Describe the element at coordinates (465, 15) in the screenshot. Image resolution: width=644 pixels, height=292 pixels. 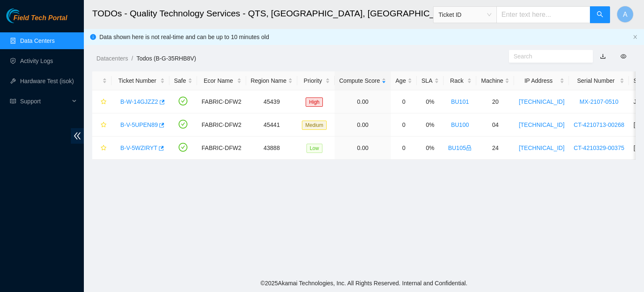
I see `span: Ticket ID` at that location.